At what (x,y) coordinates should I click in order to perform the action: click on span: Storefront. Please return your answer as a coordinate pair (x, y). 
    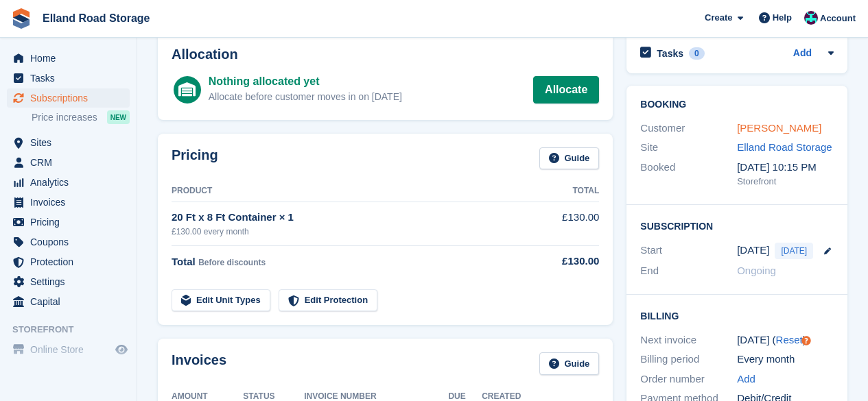
    Looking at the image, I should click on (74, 330).